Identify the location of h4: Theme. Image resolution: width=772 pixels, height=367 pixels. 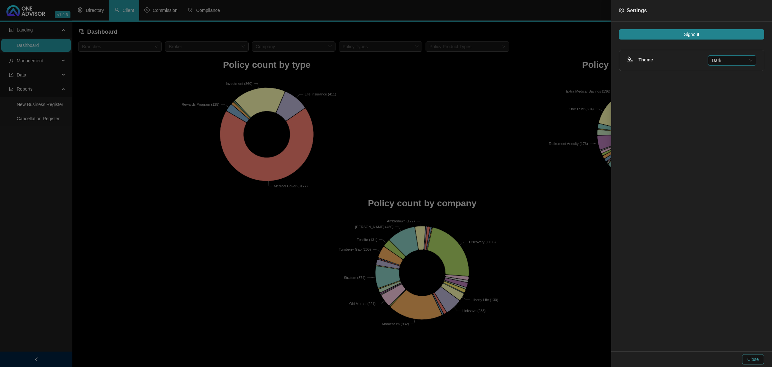
(673, 60).